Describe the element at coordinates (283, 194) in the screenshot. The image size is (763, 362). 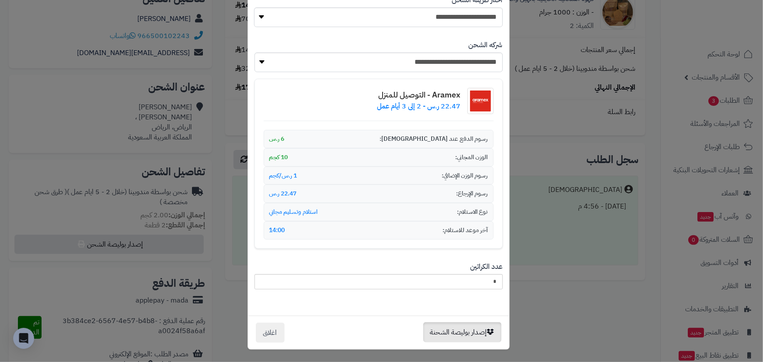
I see `span: 22.47 ر.س` at that location.